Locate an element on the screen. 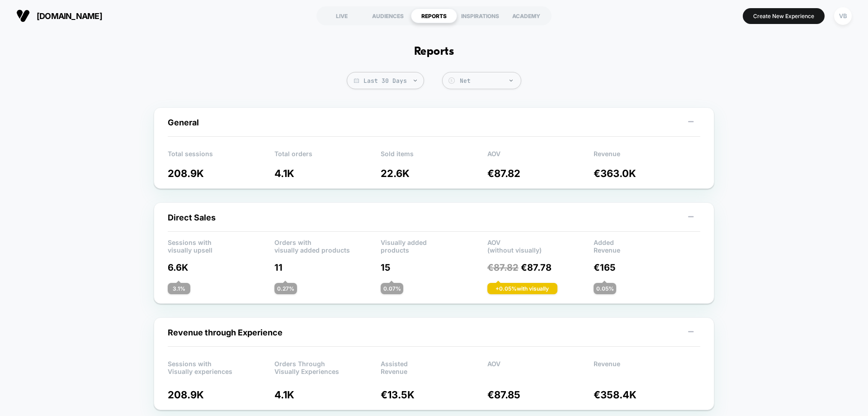  p: Total sessions is located at coordinates (221, 156).